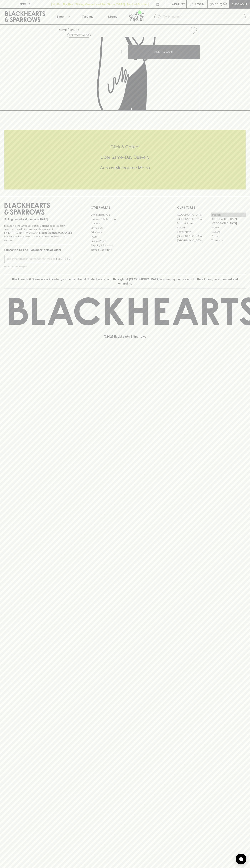 The width and height of the screenshot is (250, 868). What do you see at coordinates (125, 215) in the screenshot?
I see `a: Bottle Drop FAQ's` at bounding box center [125, 215].